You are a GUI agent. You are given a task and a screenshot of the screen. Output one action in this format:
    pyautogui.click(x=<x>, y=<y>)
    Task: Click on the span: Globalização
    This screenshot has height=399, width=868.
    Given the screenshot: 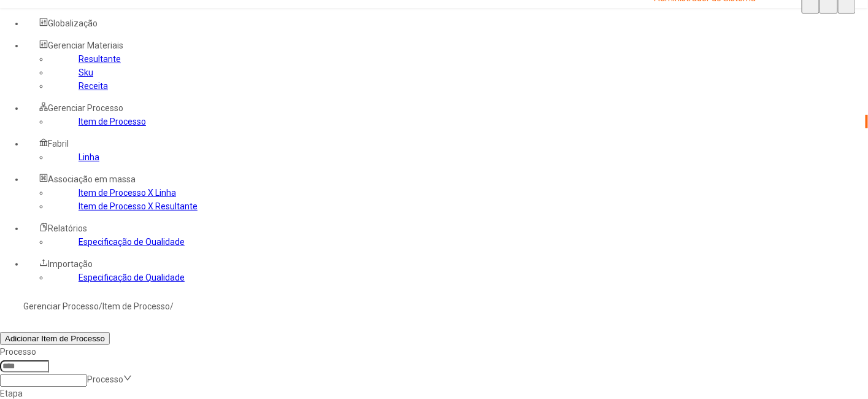 What is the action you would take?
    pyautogui.click(x=72, y=23)
    